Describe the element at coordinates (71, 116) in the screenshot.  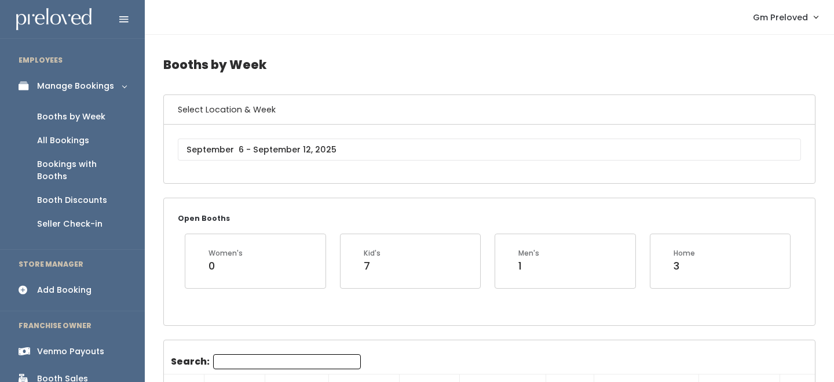
I see `div: Booths by Week` at that location.